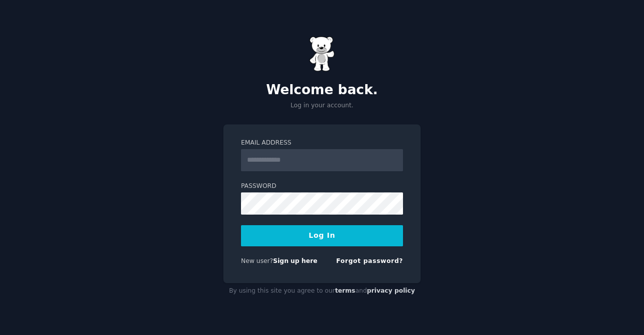 The image size is (644, 335). What do you see at coordinates (346, 290) in the screenshot?
I see `a: terms` at bounding box center [346, 290].